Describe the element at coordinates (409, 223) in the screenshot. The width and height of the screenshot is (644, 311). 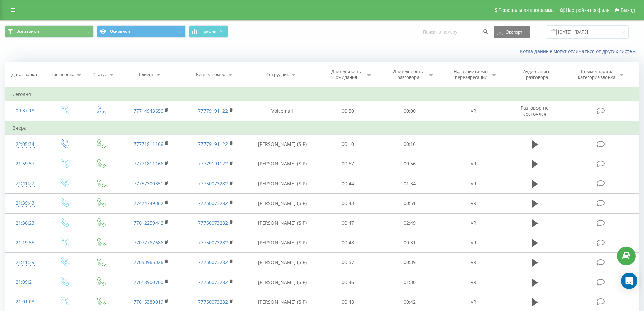
I see `td: 02:49` at that location.